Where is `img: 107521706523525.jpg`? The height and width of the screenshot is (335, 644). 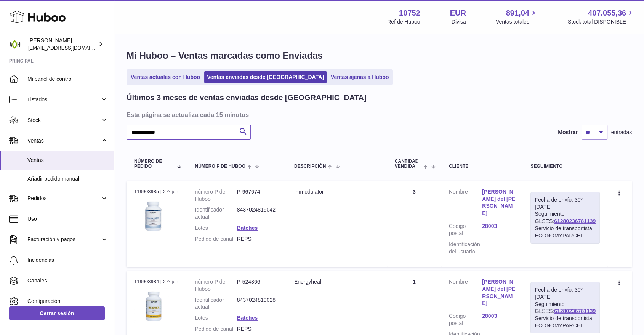
img: 107521706523525.jpg is located at coordinates (153, 306).